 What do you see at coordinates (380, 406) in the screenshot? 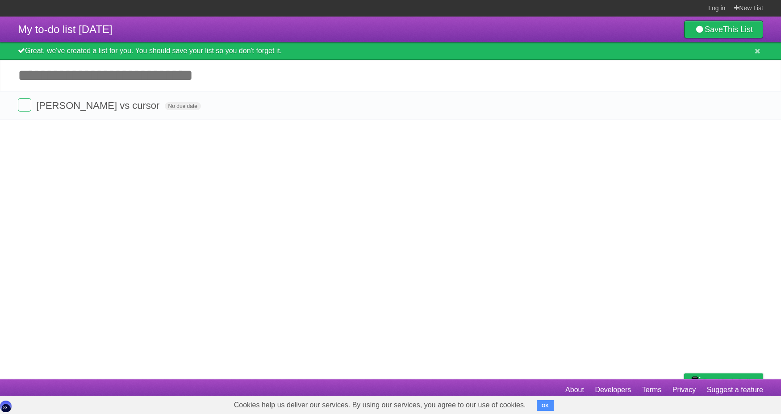
I see `span: Cookies help us deliver our services. By using our services, you agree to our use of cookies.` at bounding box center [380, 406].